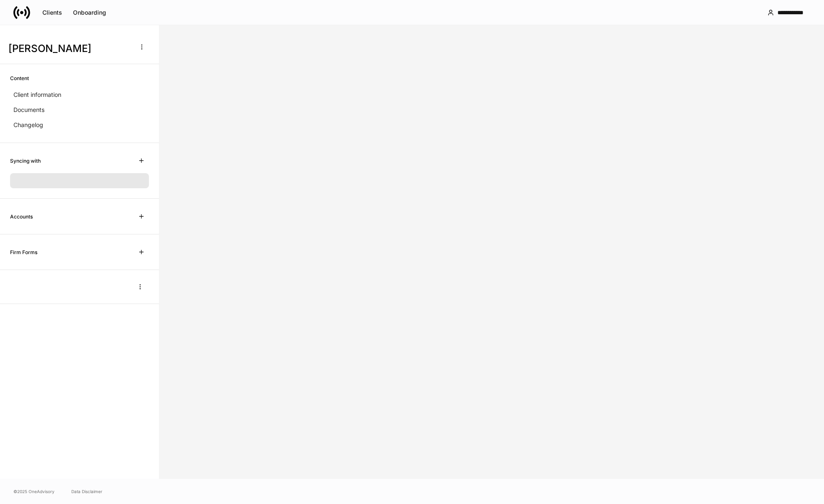  I want to click on div: Onboarding, so click(89, 13).